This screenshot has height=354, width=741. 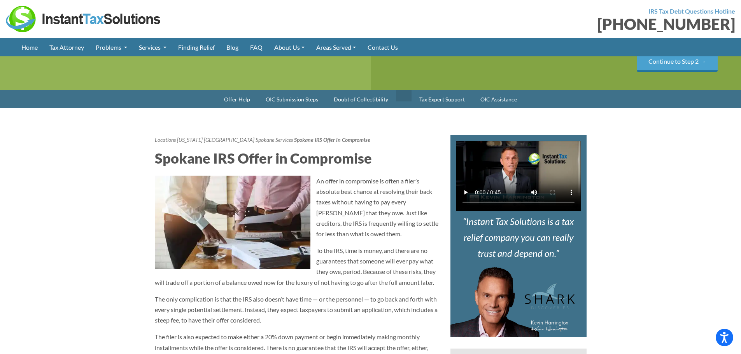 I want to click on span: To the IRS, time is money, and there are no guarantees that someone will ever pay what they owe, ..., so click(x=295, y=266).